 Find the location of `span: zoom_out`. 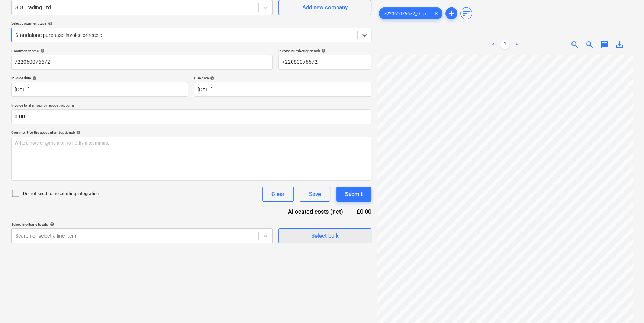

span: zoom_out is located at coordinates (590, 45).